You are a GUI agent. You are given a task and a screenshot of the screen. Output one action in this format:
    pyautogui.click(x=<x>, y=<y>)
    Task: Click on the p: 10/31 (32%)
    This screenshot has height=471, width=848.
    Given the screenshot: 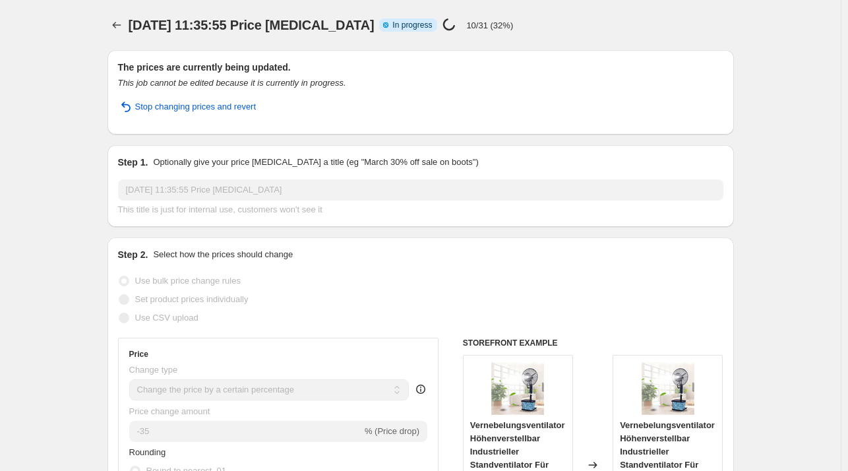 What is the action you would take?
    pyautogui.click(x=490, y=25)
    